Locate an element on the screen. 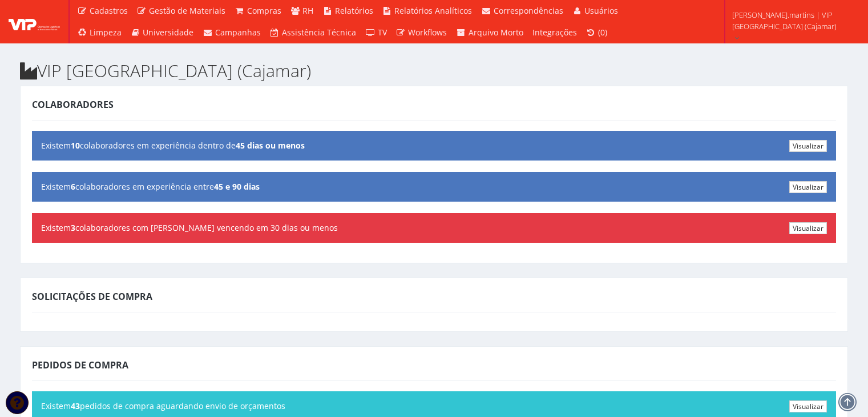 The image size is (868, 417). span: (0) is located at coordinates (603, 32).